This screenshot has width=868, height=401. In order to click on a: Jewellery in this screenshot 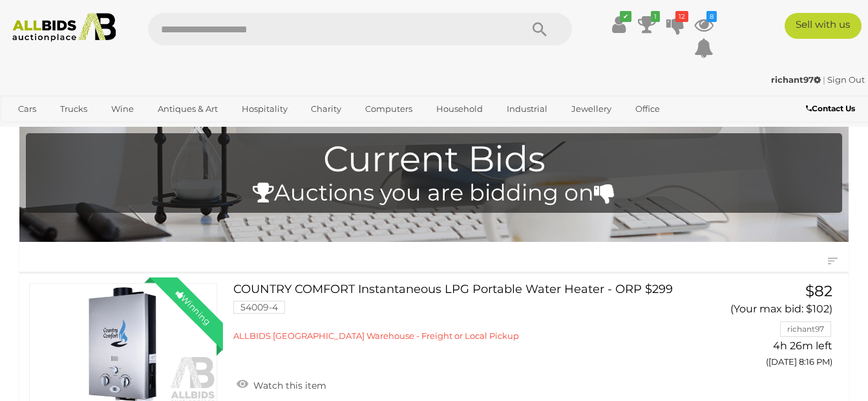, I will do `click(592, 108)`.